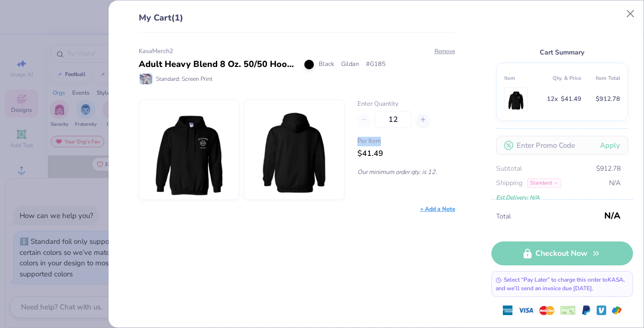 The image size is (644, 328). Describe the element at coordinates (617, 311) in the screenshot. I see `img: GPay` at that location.